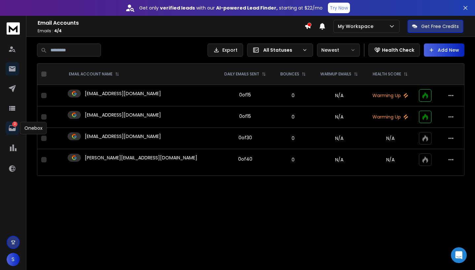  What do you see at coordinates (12, 128) in the screenshot?
I see `a: 2` at bounding box center [12, 128].